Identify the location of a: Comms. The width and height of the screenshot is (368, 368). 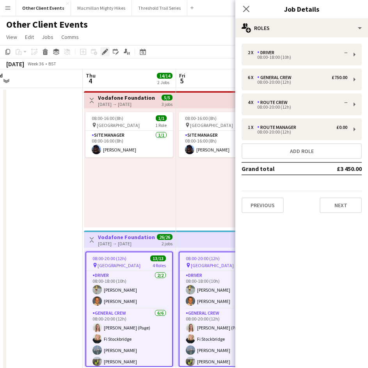
(70, 37).